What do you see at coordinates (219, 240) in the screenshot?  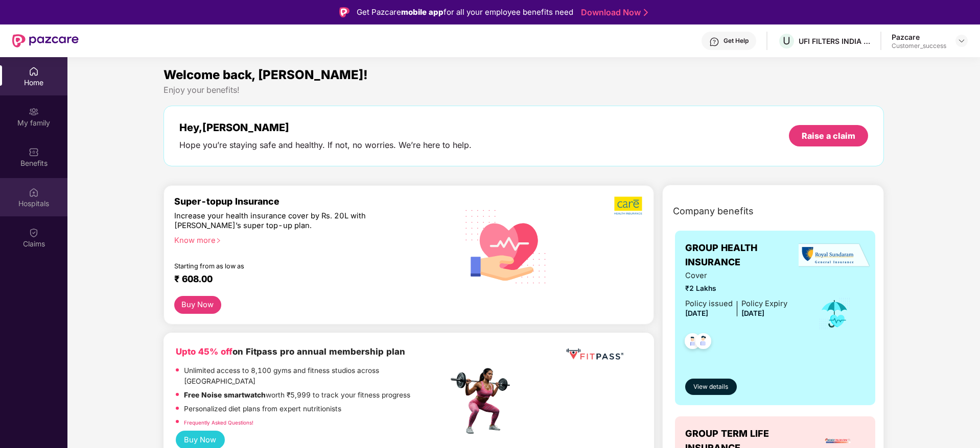 I see `span: right` at bounding box center [219, 240].